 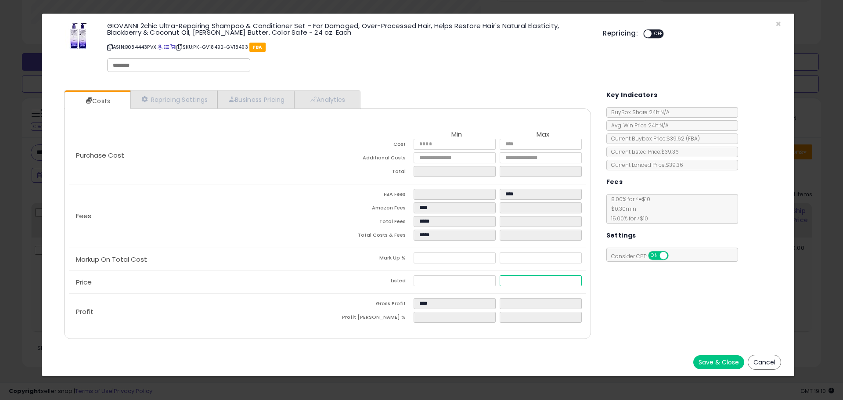 I want to click on td: Mark Up %, so click(x=370, y=259).